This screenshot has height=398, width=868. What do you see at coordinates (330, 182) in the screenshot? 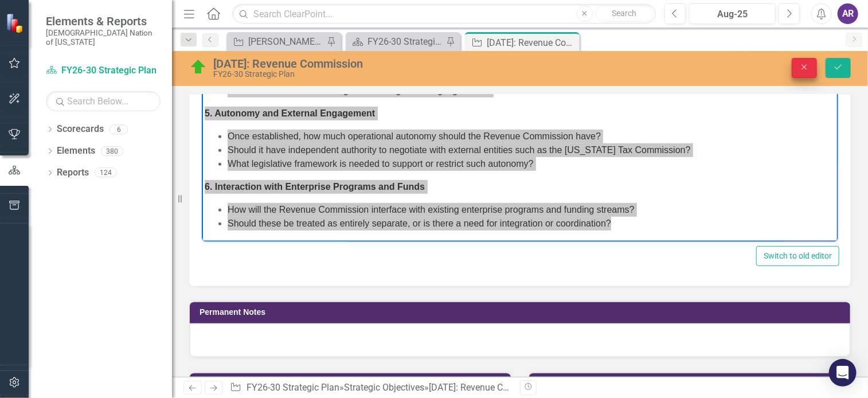
I see `li: Should these be treated as entirely separate, or is there a need for integration or coordination?` at bounding box center [330, 182].